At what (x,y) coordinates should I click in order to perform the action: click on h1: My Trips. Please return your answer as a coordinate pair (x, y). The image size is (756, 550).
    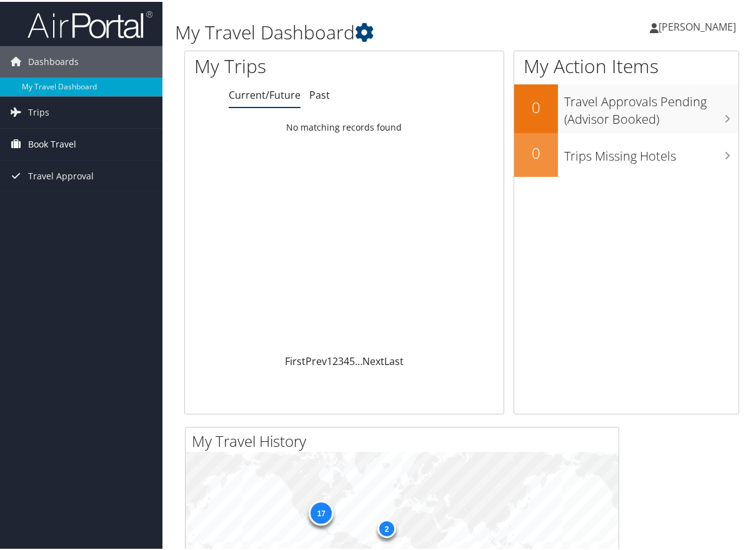
    Looking at the image, I should click on (277, 64).